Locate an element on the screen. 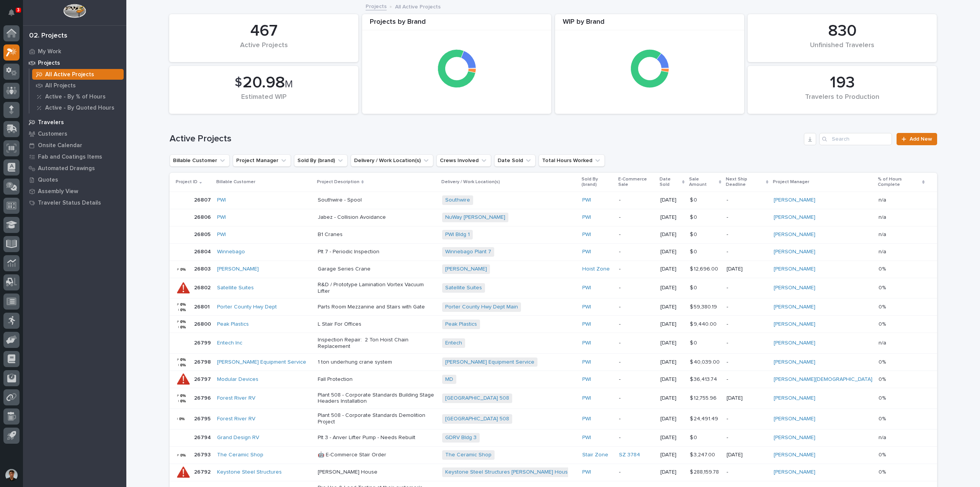 The image size is (980, 487). p: Delivery / Work Location(s) is located at coordinates (471, 182).